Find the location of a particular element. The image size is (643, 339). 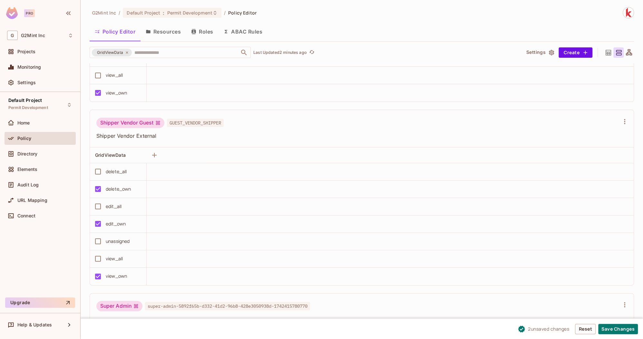

div: Super Admin is located at coordinates (119, 306).